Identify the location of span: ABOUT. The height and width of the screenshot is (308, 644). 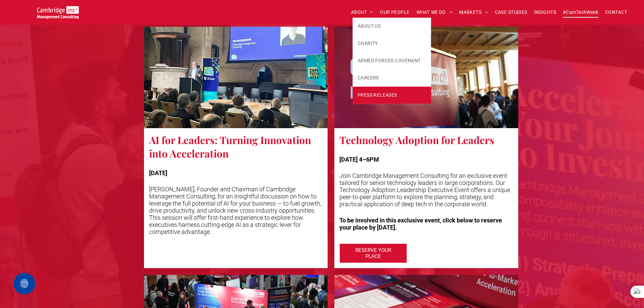
(362, 12).